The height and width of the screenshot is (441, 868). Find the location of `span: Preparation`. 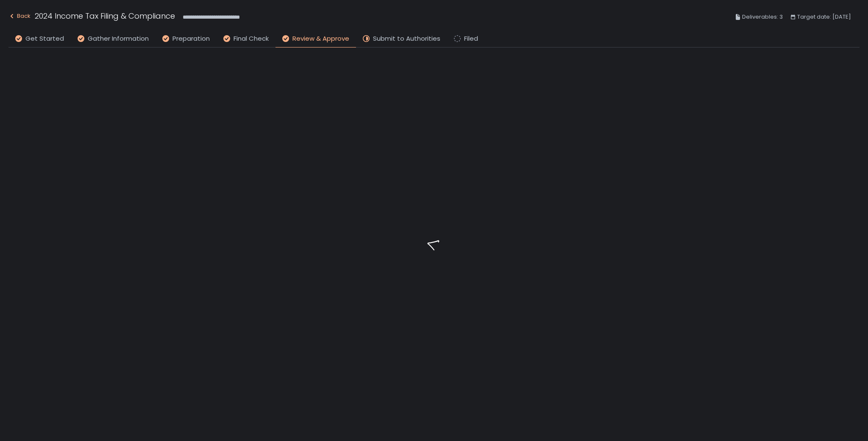

span: Preparation is located at coordinates (191, 39).